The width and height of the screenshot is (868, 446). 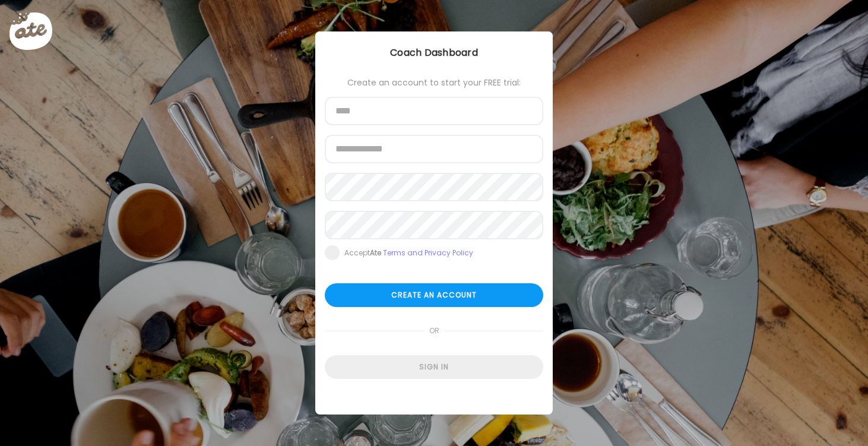 I want to click on div: Accept, so click(x=408, y=252).